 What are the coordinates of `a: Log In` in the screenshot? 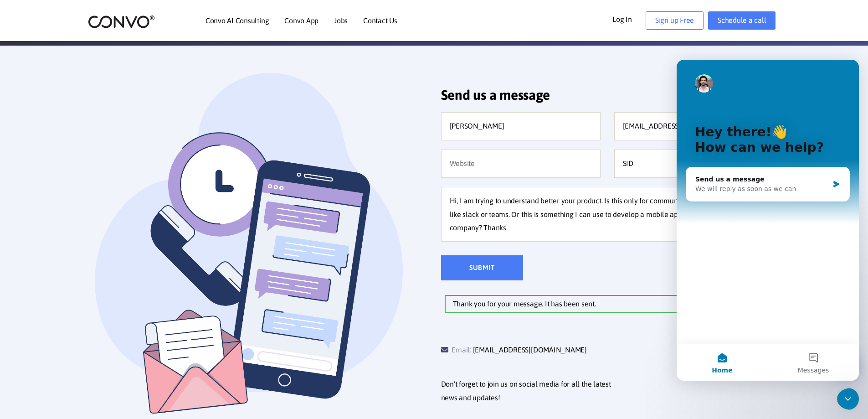 It's located at (629, 18).